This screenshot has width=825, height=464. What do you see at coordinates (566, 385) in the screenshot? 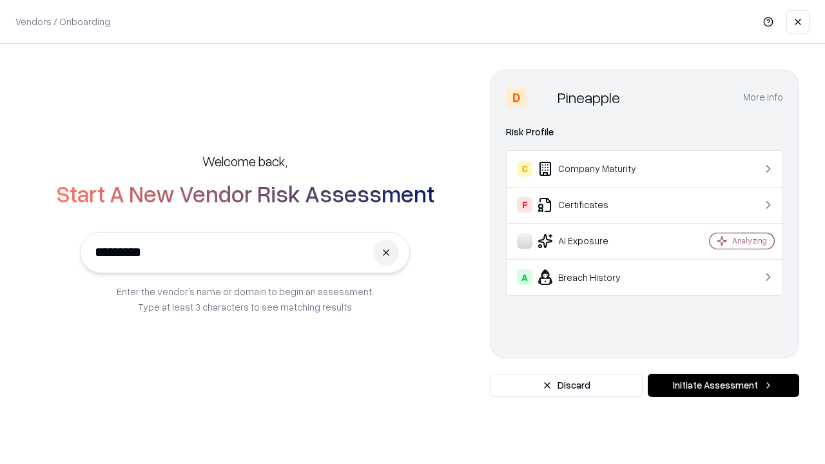
I see `button: Discard` at bounding box center [566, 385].